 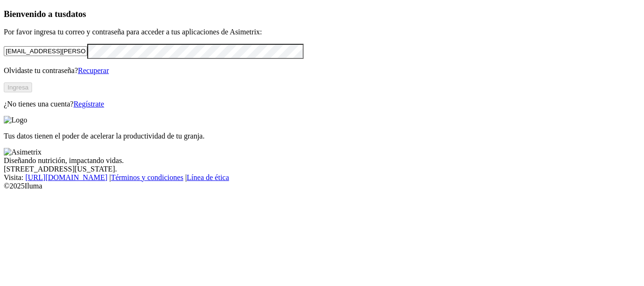 What do you see at coordinates (45, 51) in the screenshot?
I see `input: Tu correo` at bounding box center [45, 51].